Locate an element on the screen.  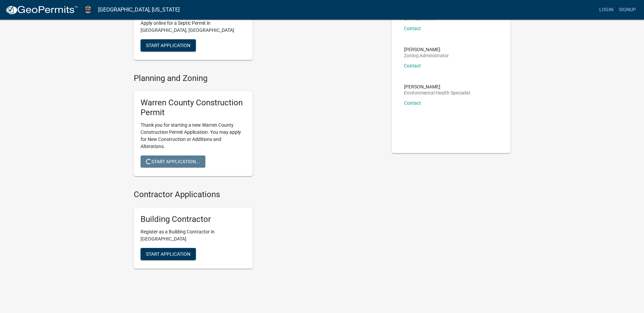
wm-workflow-list-section: Contractor Applications is located at coordinates (258, 232).